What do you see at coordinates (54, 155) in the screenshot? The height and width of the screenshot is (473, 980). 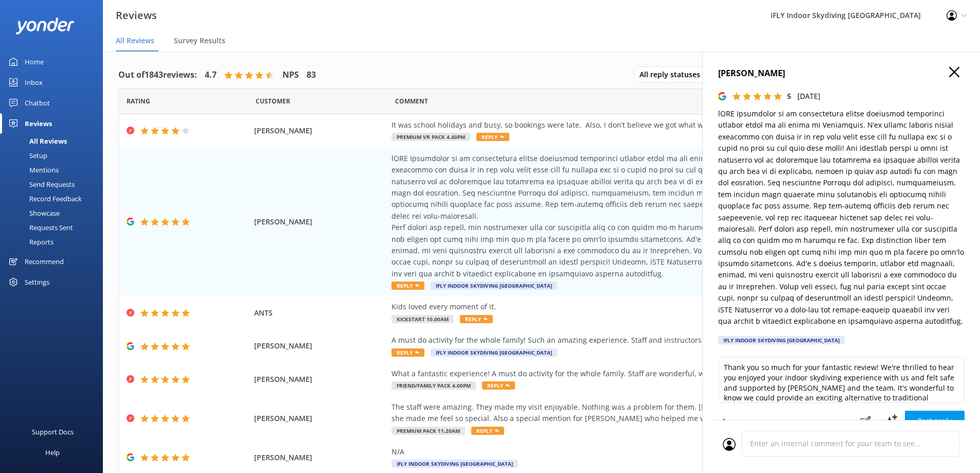 I see `a: Setup` at bounding box center [54, 155].